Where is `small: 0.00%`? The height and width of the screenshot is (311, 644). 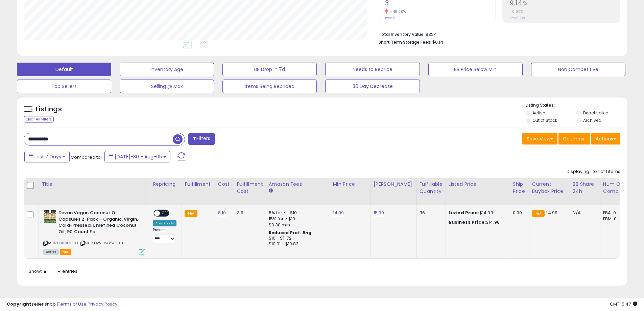 small: 0.00% is located at coordinates (517, 11).